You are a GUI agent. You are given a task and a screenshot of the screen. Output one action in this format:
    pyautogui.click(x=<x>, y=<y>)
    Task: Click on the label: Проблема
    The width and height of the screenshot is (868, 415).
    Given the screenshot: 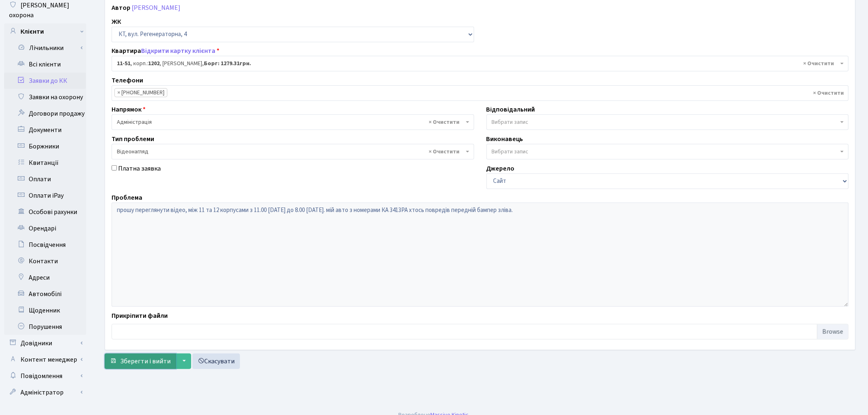 What is the action you would take?
    pyautogui.click(x=127, y=198)
    